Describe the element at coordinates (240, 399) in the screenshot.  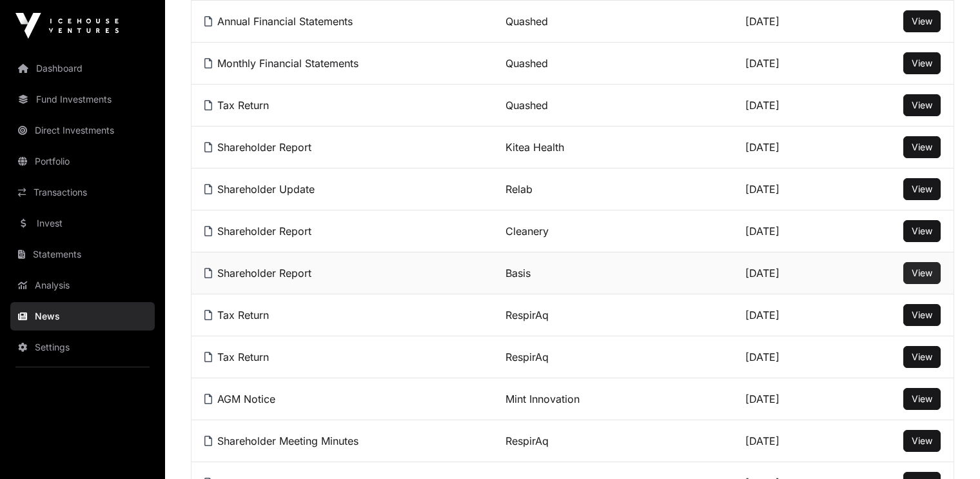
I see `a: AGM Notice` at that location.